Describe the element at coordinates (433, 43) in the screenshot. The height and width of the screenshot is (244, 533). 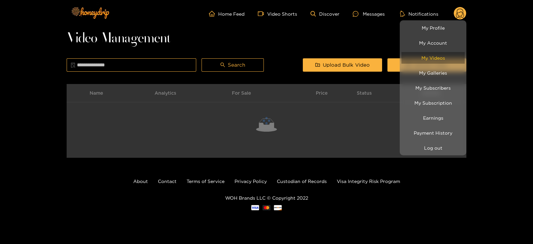
I see `a: My Account` at that location.